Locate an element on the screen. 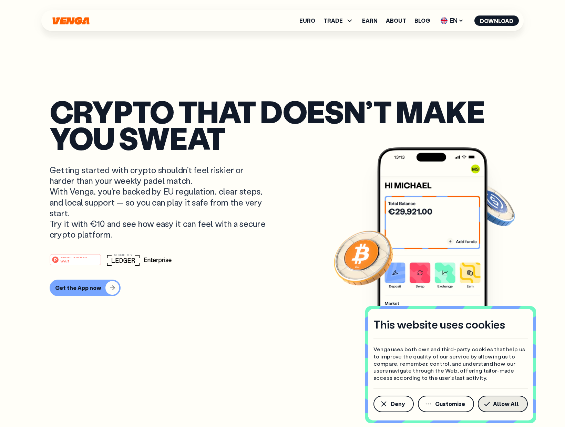 The width and height of the screenshot is (565, 427). a: Home is located at coordinates (71, 21).